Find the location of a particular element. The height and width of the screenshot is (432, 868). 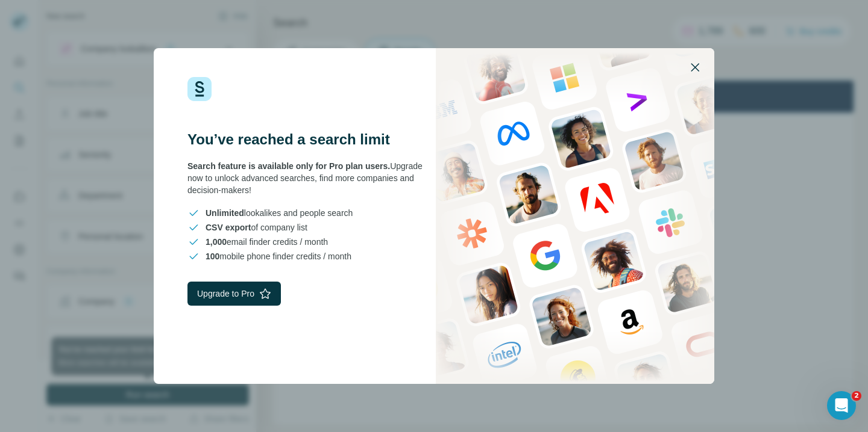

img: Surfe Stock Photo - showing people and technologies is located at coordinates (575, 216).